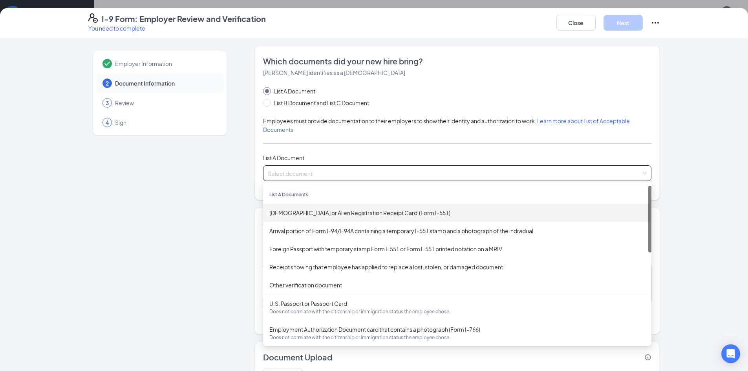 The image size is (748, 371). Describe the element at coordinates (457, 231) in the screenshot. I see `div: Arrival portion of Form I-94/I-94A containing a temporary I-551 stamp and a photograph of the ind...` at that location.